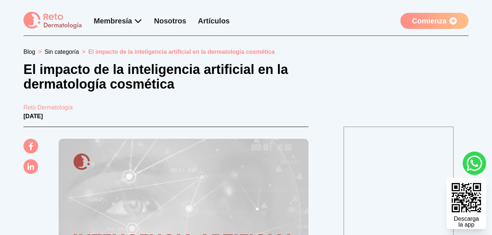 This screenshot has height=235, width=492. What do you see at coordinates (181, 52) in the screenshot?
I see `span: El impacto de la inteligencia artificial en la dermatología cosmética` at bounding box center [181, 52].